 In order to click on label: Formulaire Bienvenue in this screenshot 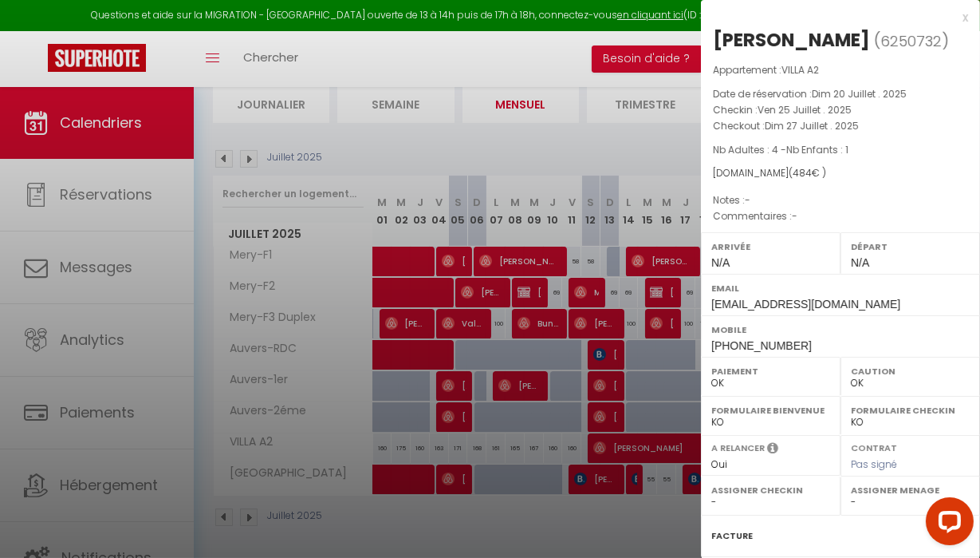, I will do `click(771, 410)`.